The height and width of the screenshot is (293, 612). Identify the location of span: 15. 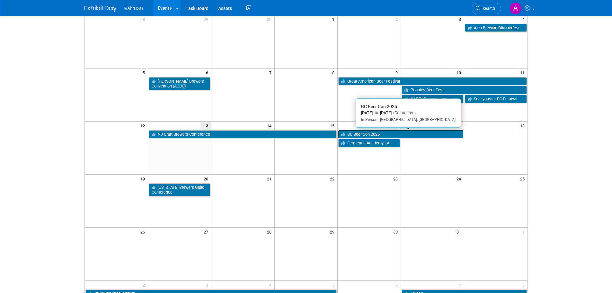
(333, 125).